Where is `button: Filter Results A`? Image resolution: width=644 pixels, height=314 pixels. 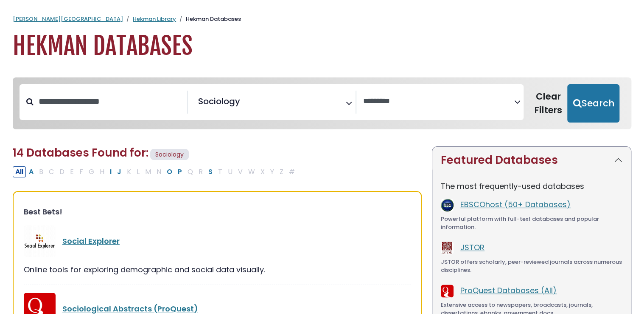
button: Filter Results A is located at coordinates (31, 172).